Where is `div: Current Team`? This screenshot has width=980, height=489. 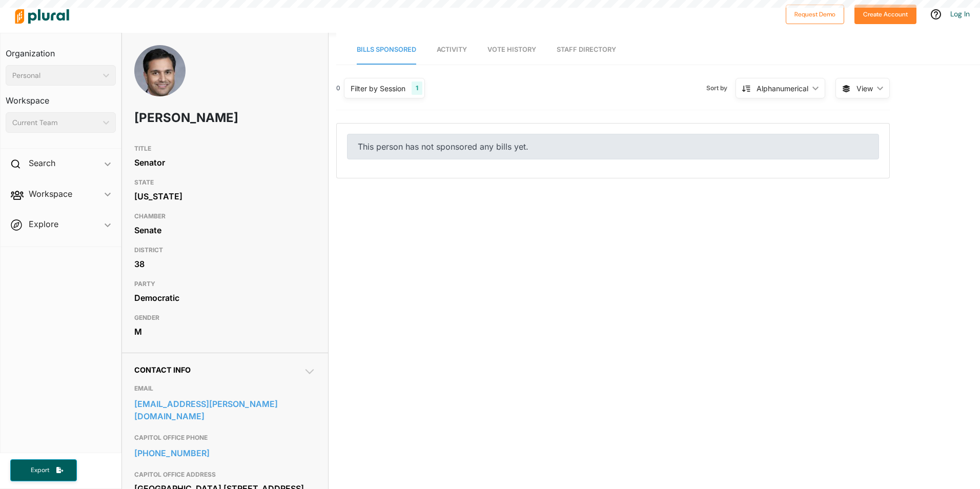
div: Current Team is located at coordinates (55, 122).